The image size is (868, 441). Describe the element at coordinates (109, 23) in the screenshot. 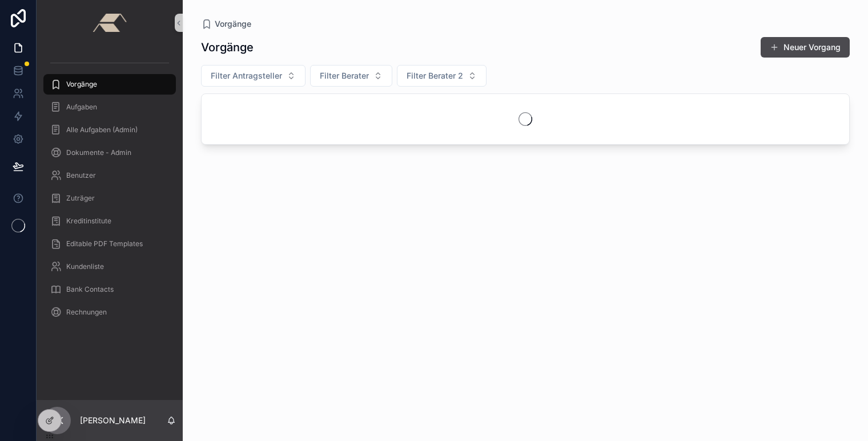

I see `img: App logo` at that location.